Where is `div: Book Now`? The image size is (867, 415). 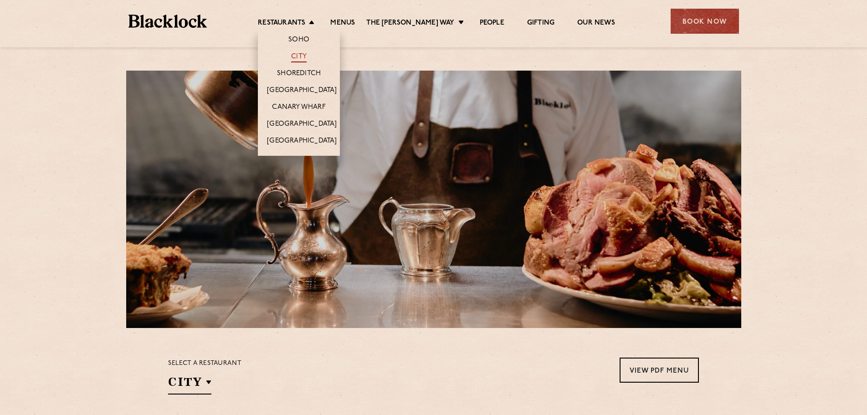 div: Book Now is located at coordinates (705, 21).